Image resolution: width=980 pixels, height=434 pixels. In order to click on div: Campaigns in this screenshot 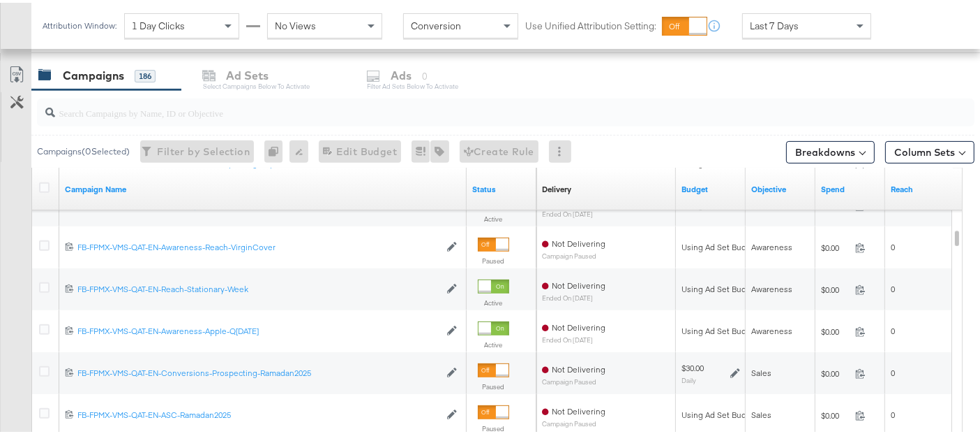, I will do `click(94, 73)`.